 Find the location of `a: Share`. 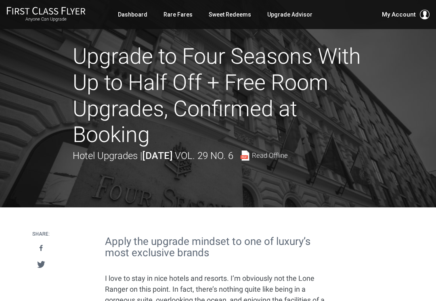

a: Share is located at coordinates (41, 248).